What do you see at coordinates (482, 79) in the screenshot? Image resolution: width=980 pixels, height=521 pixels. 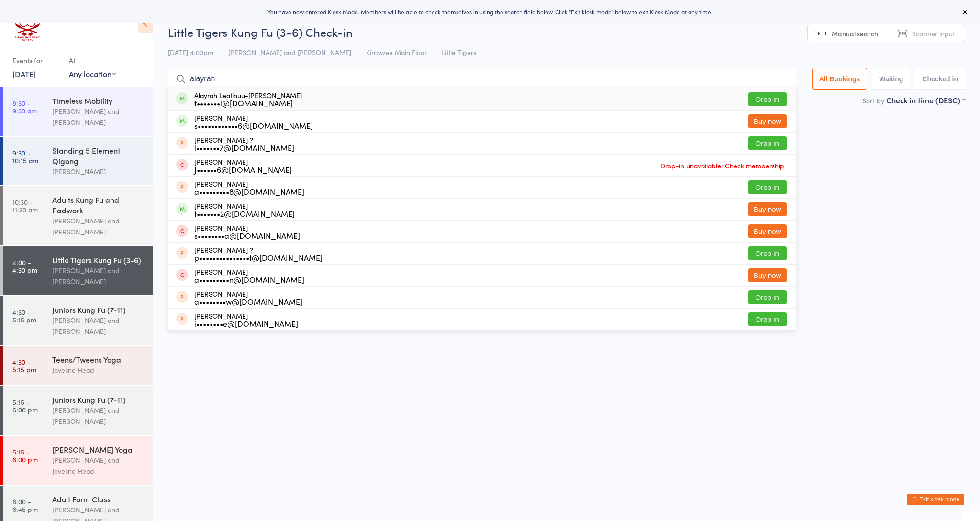 I see `input: Search` at bounding box center [482, 79].